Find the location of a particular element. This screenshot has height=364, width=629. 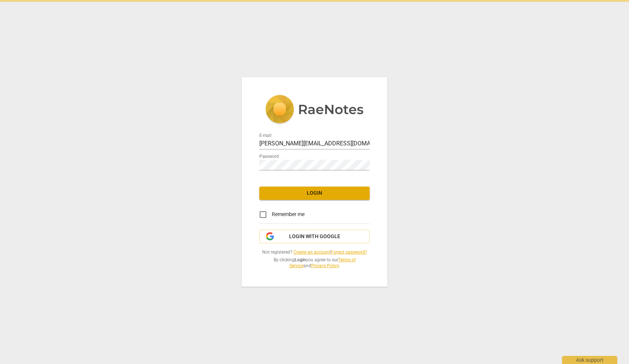

button: Login with Google is located at coordinates (315, 237).